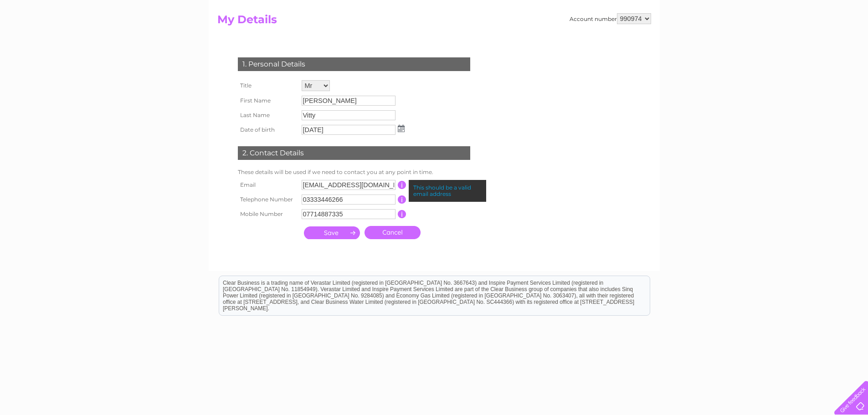 The width and height of the screenshot is (868, 415). Describe the element at coordinates (267, 86) in the screenshot. I see `th: Title` at that location.